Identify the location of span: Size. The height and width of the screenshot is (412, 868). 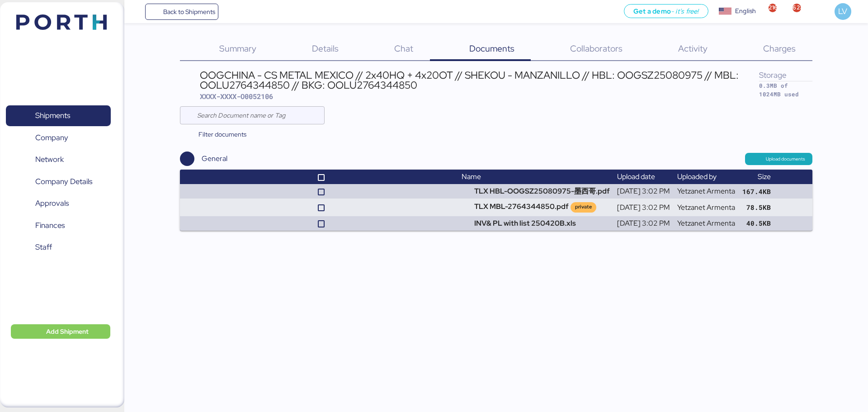
(764, 176).